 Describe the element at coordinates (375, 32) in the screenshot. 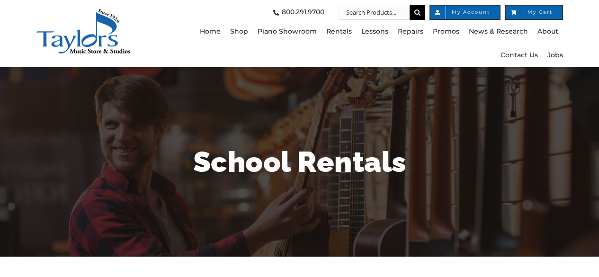

I see `span: Lessons` at that location.